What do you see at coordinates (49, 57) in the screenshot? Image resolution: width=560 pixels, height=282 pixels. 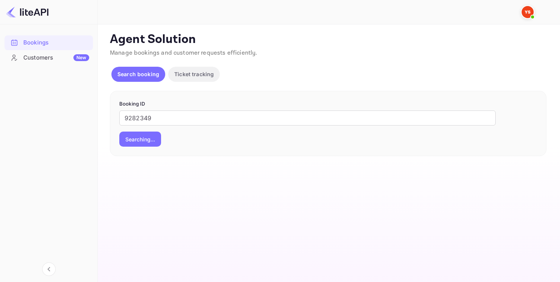 I see `a: CustomersNew` at bounding box center [49, 57].